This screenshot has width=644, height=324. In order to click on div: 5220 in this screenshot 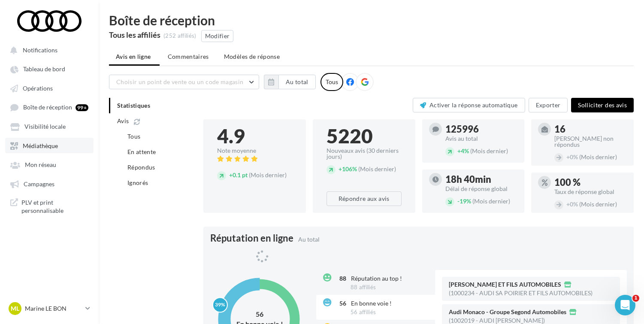, I will do `click(364, 136)`.